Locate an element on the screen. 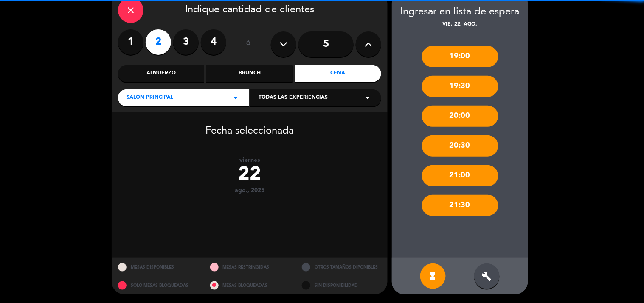 Image resolution: width=644 pixels, height=303 pixels. div: SOLO MESAS BLOQUEADAS is located at coordinates (157, 285).